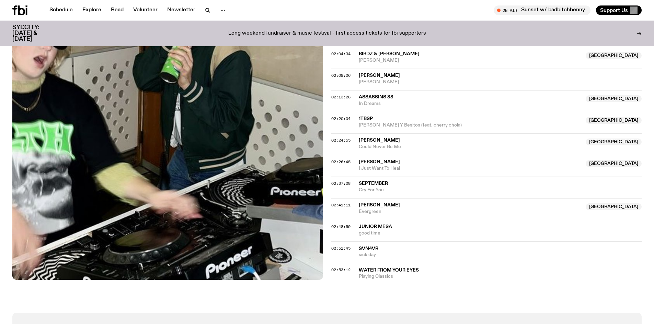  I want to click on span: September, so click(373, 184).